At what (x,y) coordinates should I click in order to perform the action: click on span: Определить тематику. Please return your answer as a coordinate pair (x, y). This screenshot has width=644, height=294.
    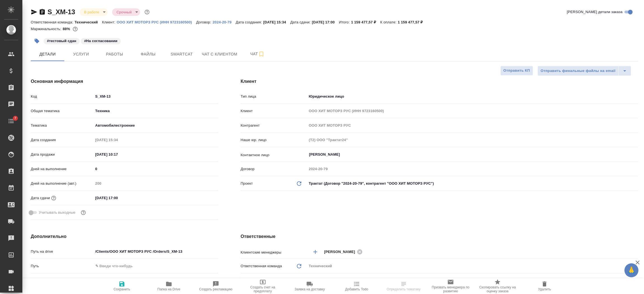
    Looking at the image, I should click on (403, 289).